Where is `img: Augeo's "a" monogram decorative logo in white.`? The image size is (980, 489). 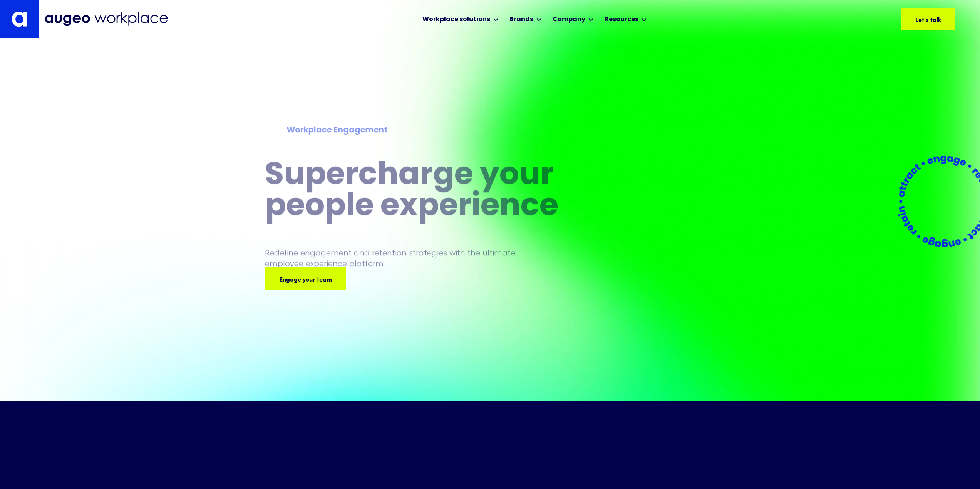 img: Augeo's "a" monogram decorative logo in white. is located at coordinates (19, 19).